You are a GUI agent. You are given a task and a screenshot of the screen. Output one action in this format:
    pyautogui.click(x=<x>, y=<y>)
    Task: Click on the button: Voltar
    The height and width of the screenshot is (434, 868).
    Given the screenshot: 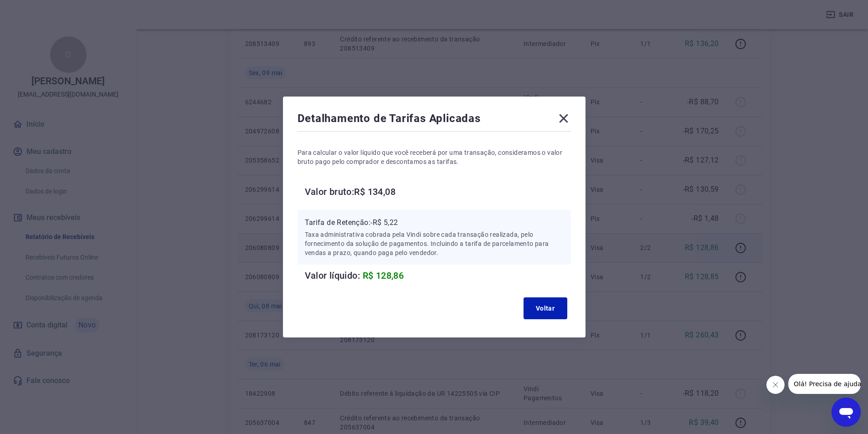 What is the action you would take?
    pyautogui.click(x=545, y=308)
    